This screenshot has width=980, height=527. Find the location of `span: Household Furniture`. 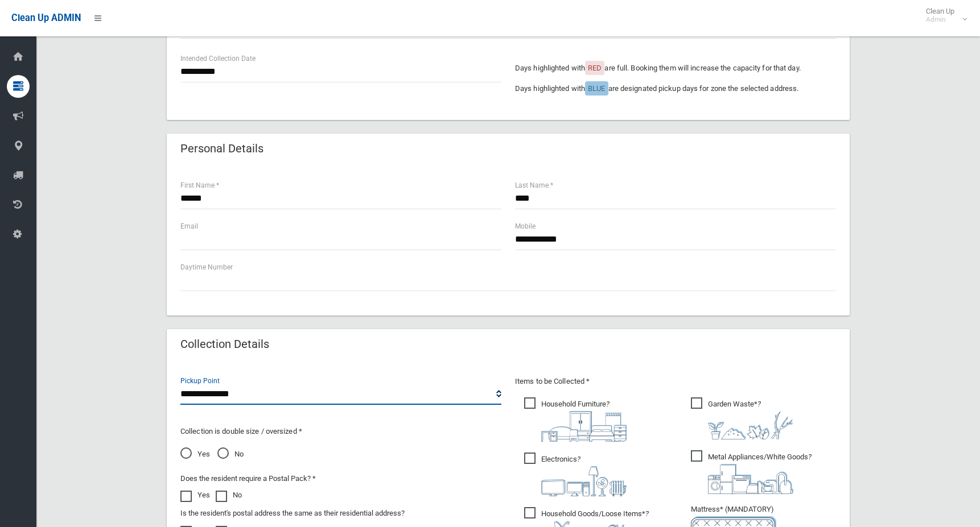

span: Household Furniture is located at coordinates (576, 420).